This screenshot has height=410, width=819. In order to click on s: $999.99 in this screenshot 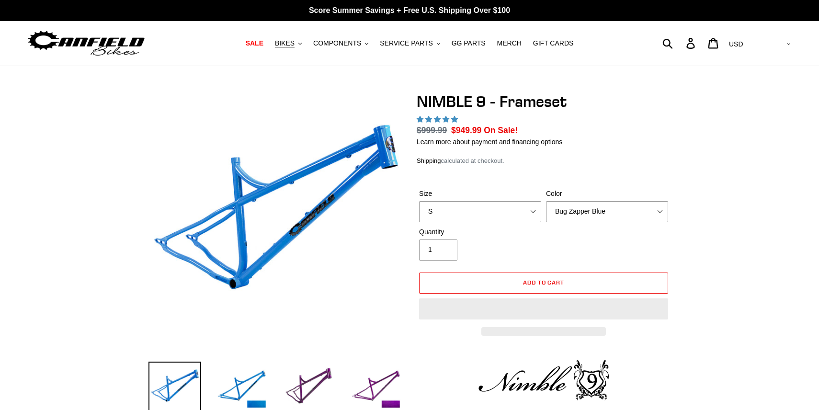, I will do `click(431, 130)`.